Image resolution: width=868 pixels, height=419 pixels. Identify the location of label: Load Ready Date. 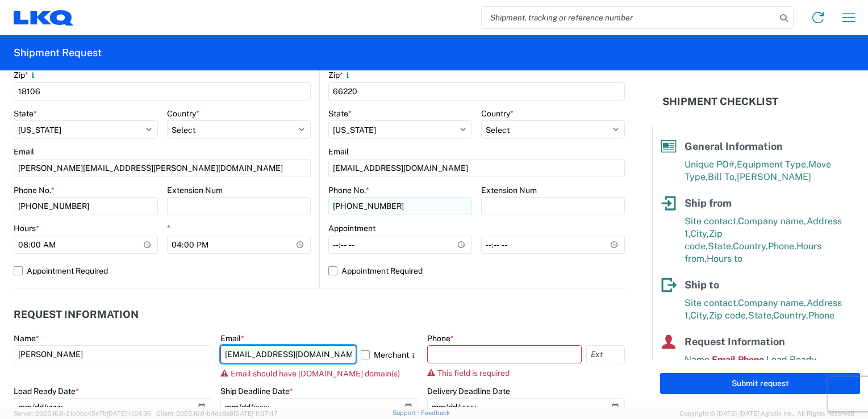
(46, 391).